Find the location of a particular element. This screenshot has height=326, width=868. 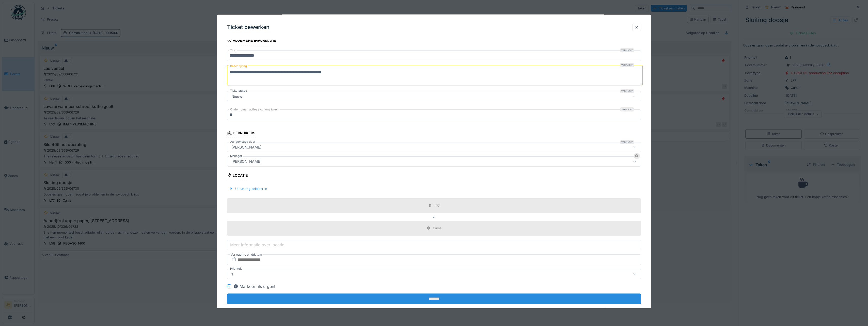

label: Prioriteit is located at coordinates (236, 269).